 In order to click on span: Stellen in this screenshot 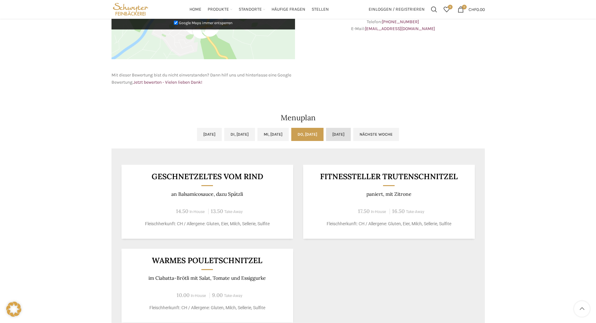, I will do `click(320, 9)`.